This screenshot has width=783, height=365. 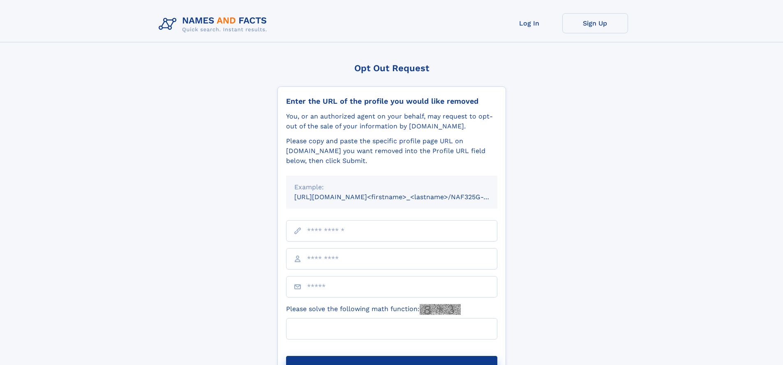 What do you see at coordinates (215, 24) in the screenshot?
I see `img: Logo Names and Facts` at bounding box center [215, 24].